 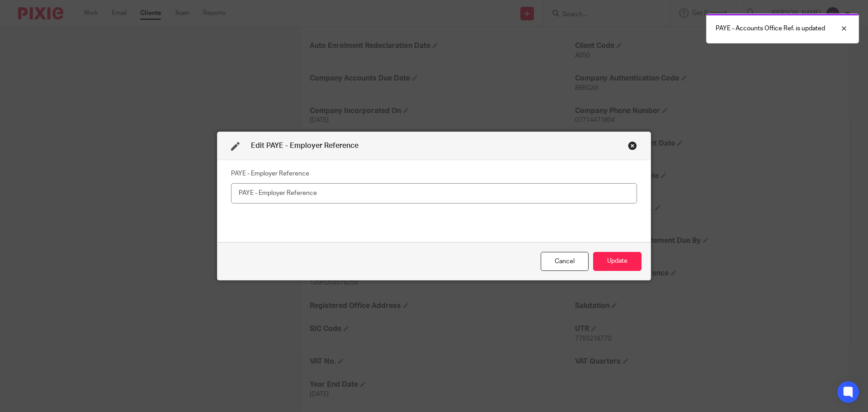 What do you see at coordinates (770, 29) in the screenshot?
I see `p: PAYE - Accounts Office Ref. is updated` at bounding box center [770, 29].